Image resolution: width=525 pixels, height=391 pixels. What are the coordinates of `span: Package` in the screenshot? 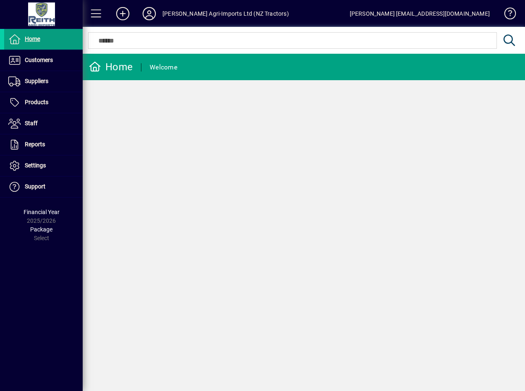 It's located at (41, 230).